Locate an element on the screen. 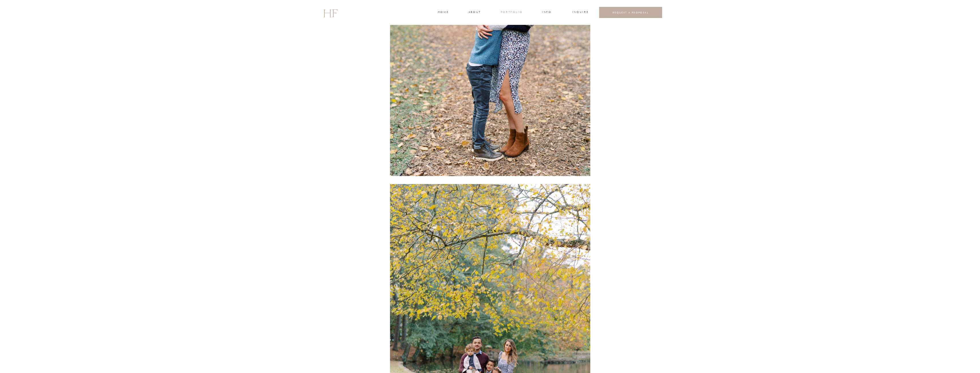  h2: HF is located at coordinates (330, 12).